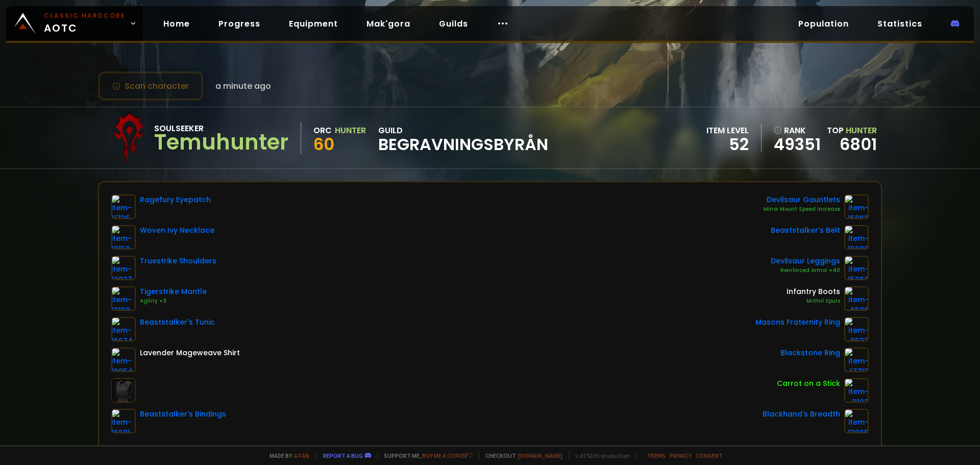 The height and width of the screenshot is (465, 980). What do you see at coordinates (861, 130) in the screenshot?
I see `span: Hunter` at bounding box center [861, 130].